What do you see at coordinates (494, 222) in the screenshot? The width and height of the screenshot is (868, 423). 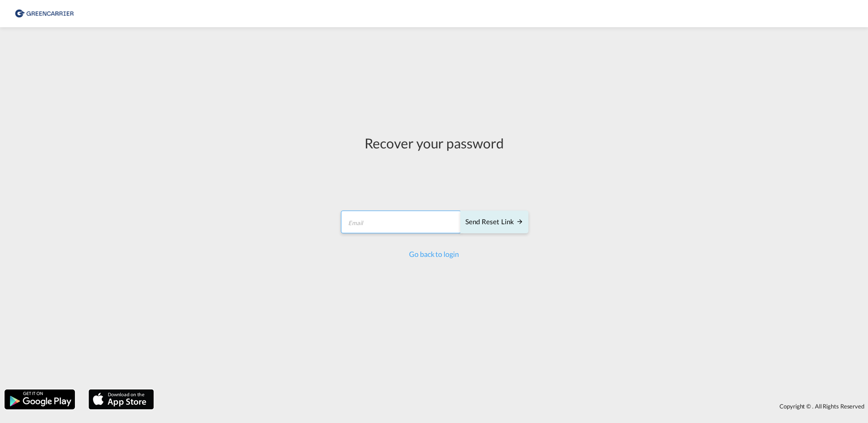 I see `button: SEND RESET LINK` at bounding box center [494, 222].